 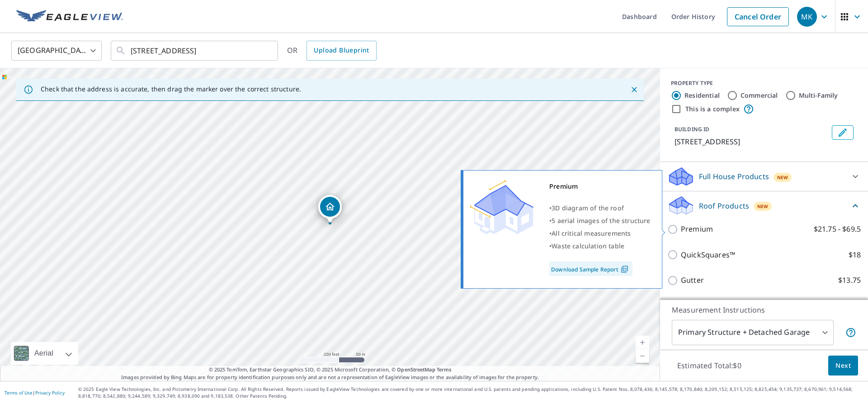 I want to click on span: 3D diagram of the roof, so click(x=588, y=208).